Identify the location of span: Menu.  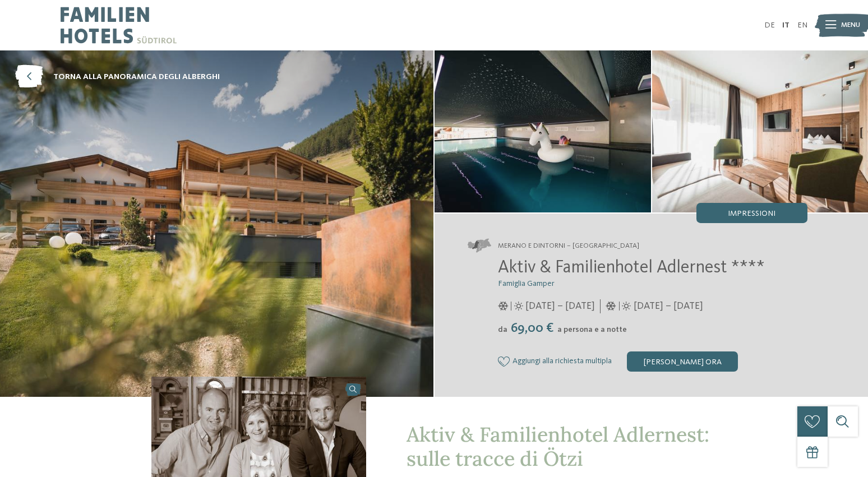
(850, 25).